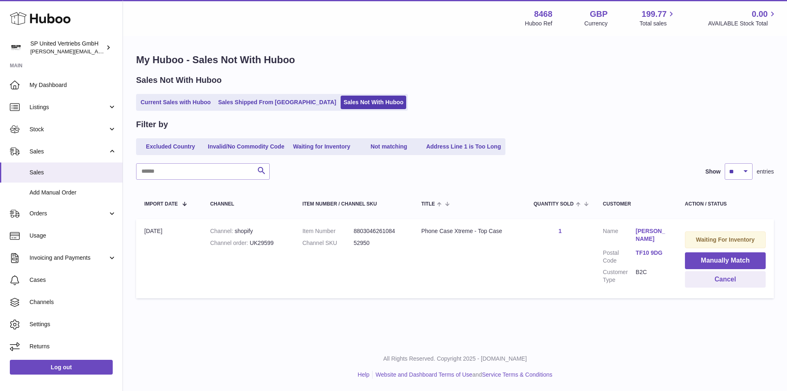 The width and height of the screenshot is (787, 391). I want to click on li: and, so click(462, 374).